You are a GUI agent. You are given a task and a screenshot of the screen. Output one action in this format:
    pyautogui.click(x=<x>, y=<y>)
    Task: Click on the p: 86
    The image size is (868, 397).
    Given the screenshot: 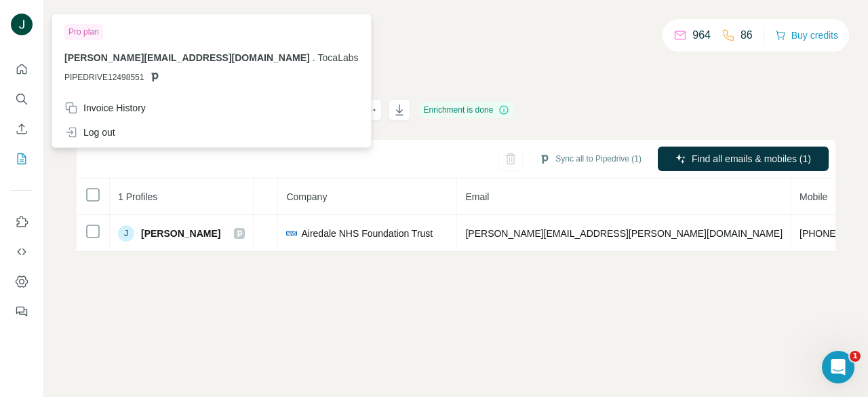 What is the action you would take?
    pyautogui.click(x=747, y=35)
    